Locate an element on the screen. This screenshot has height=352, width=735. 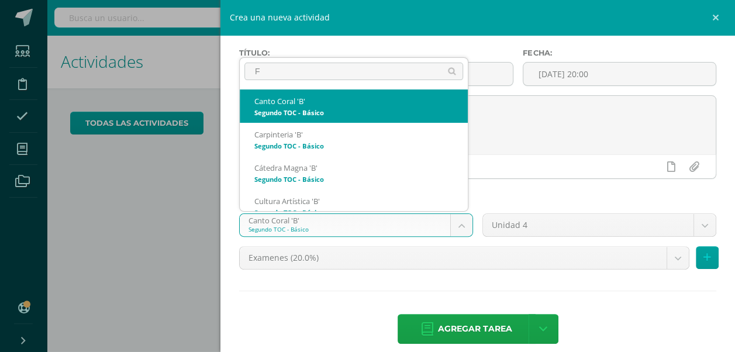
div: Carpinteria 'B' is located at coordinates (354, 135).